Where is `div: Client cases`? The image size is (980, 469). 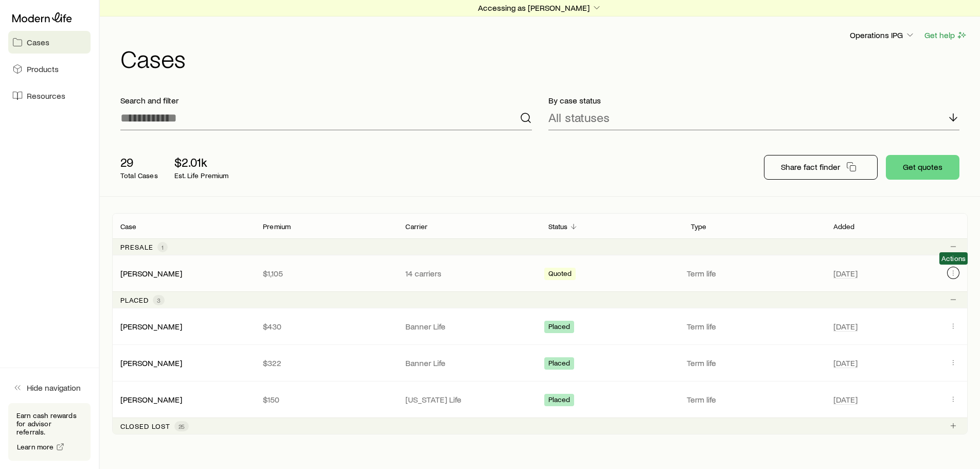
div: Client cases is located at coordinates (540, 324).